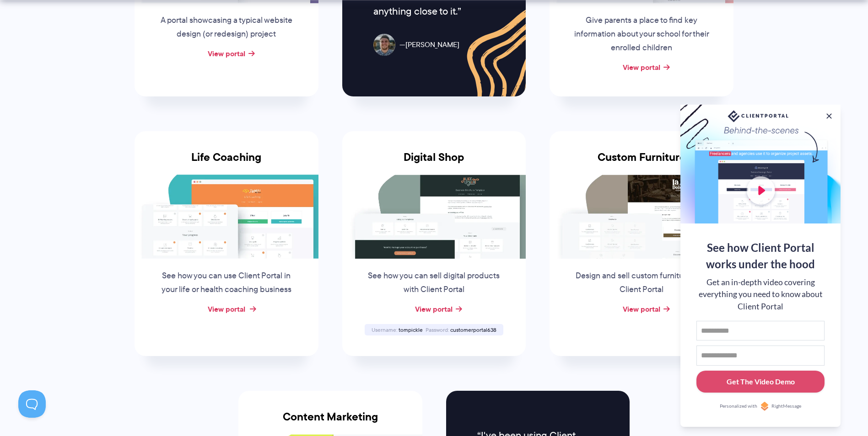  Describe the element at coordinates (761, 382) in the screenshot. I see `div: Get The Video Demo` at that location.